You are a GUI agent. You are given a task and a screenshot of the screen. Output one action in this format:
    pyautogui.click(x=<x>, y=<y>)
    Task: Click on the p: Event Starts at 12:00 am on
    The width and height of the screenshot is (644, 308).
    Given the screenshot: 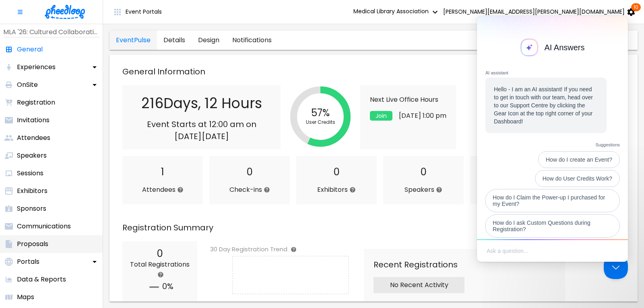 What is the action you would take?
    pyautogui.click(x=201, y=125)
    